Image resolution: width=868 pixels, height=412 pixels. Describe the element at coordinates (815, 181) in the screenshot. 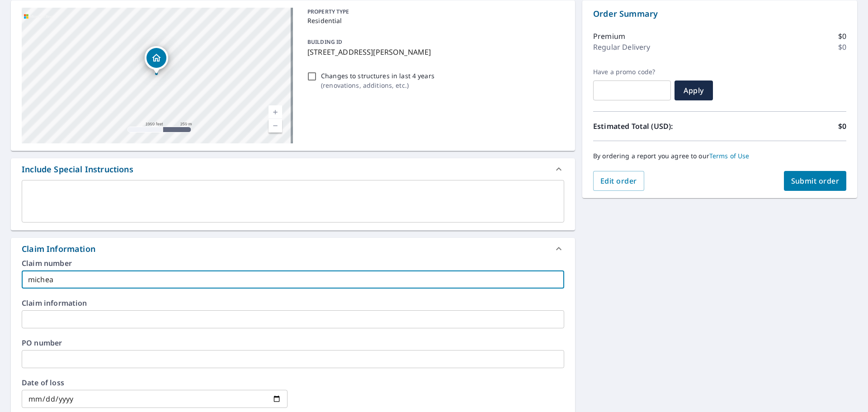

I see `span: Submit order` at that location.